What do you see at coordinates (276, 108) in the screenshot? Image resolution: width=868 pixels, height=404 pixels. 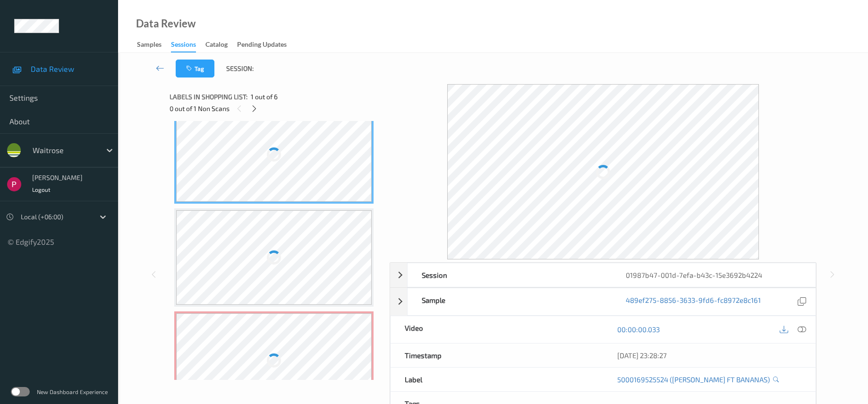 I see `div: 0 out of 1 Non Scans` at bounding box center [276, 108].